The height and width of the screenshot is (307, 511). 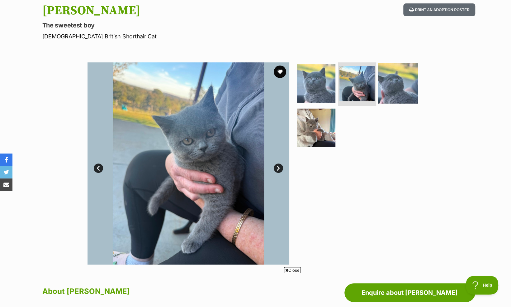 I want to click on button: Print an adoption poster, so click(x=439, y=10).